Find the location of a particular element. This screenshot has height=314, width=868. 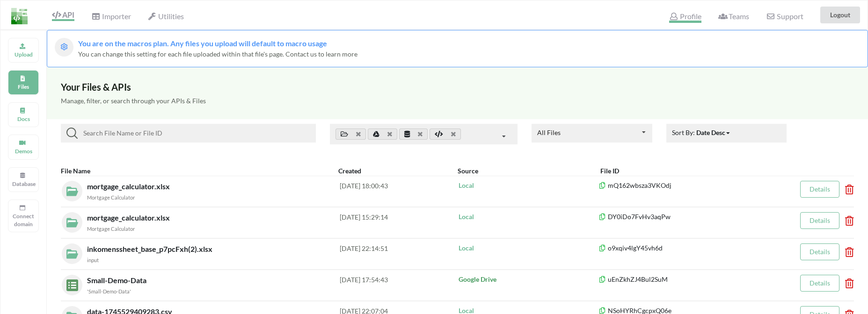

p: mQ162wbsza3VKOdj is located at coordinates (684, 186).